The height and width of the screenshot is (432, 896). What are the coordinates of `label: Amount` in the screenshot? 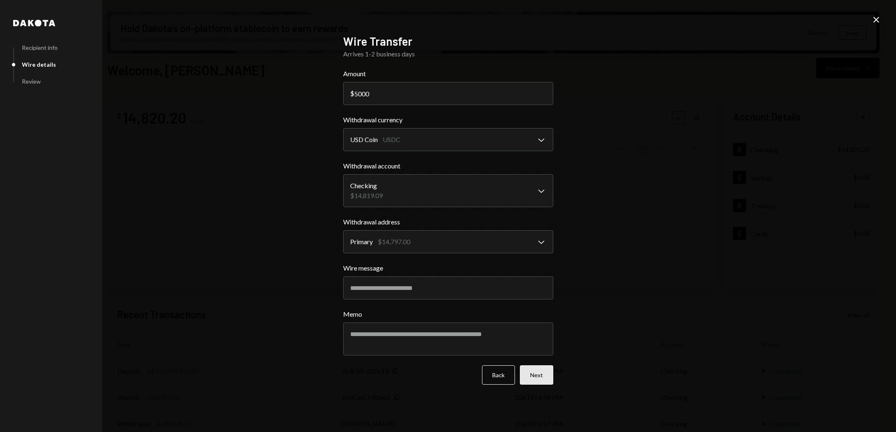 It's located at (448, 74).